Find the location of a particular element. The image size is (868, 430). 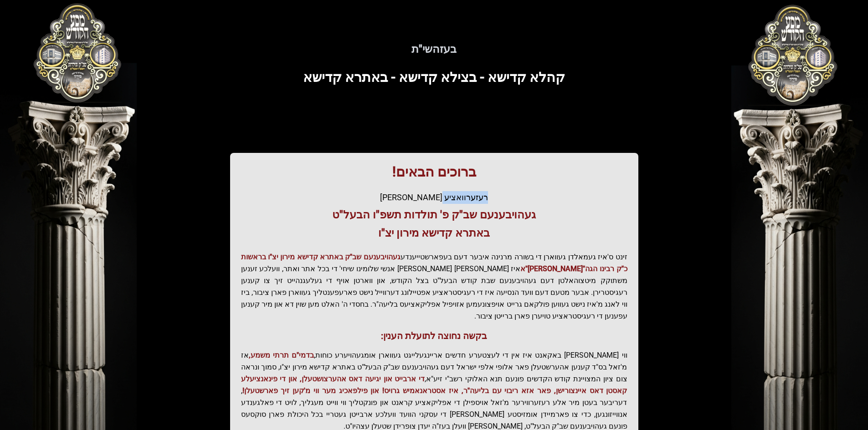

span: קהלא קדישא - בצילא קדישא - באתרא קדישא is located at coordinates (434, 77).